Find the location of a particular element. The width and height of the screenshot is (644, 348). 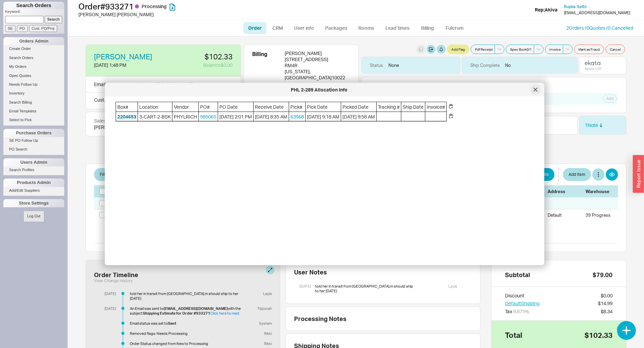

input: PO is located at coordinates (22, 28).